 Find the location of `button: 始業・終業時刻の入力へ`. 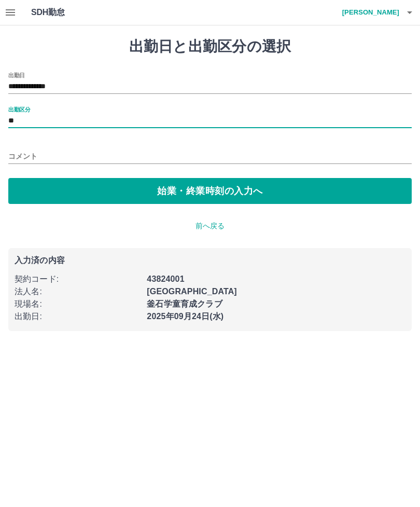

button: 始業・終業時刻の入力へ is located at coordinates (210, 191).